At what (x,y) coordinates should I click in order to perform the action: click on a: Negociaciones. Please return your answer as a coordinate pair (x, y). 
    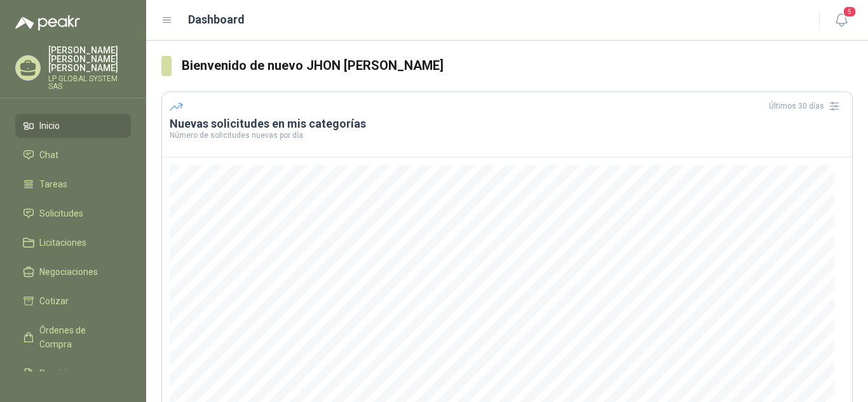
    Looking at the image, I should click on (73, 272).